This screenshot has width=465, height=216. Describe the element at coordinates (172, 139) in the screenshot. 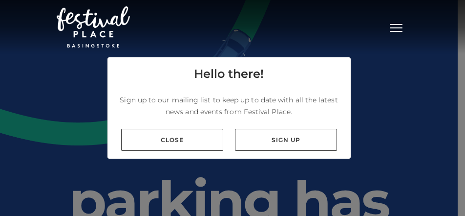

I see `a: Close` at that location.